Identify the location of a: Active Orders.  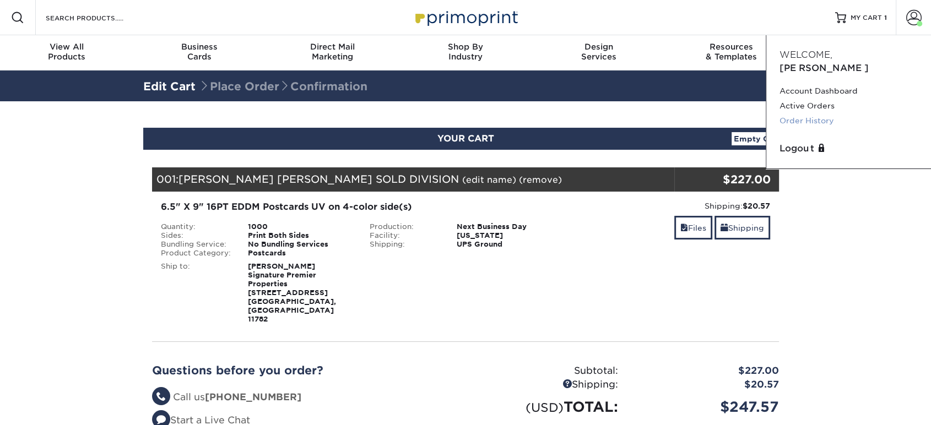
(848, 106).